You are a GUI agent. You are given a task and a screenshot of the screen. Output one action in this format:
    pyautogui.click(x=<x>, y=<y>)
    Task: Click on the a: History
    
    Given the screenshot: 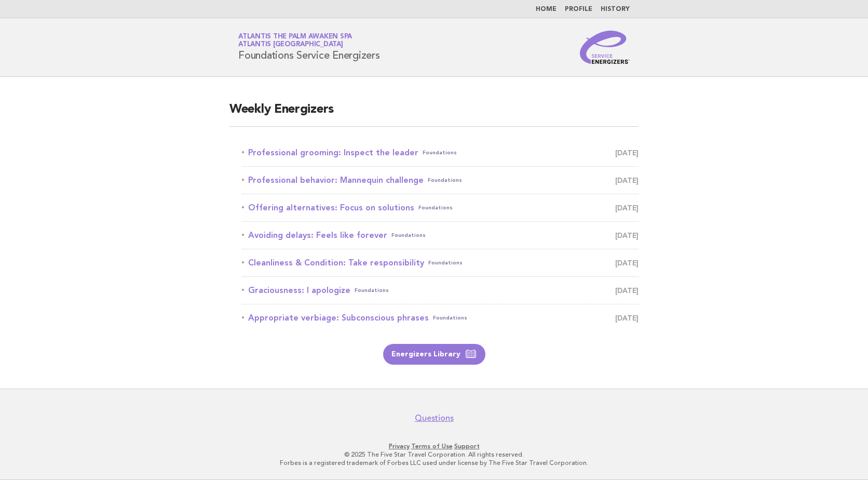 What is the action you would take?
    pyautogui.click(x=615, y=10)
    